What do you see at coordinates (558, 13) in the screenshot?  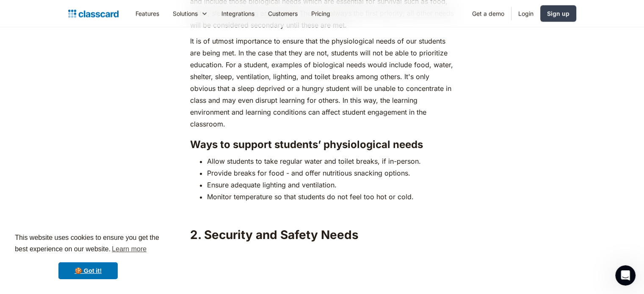 I see `a: Sign up` at bounding box center [558, 13].